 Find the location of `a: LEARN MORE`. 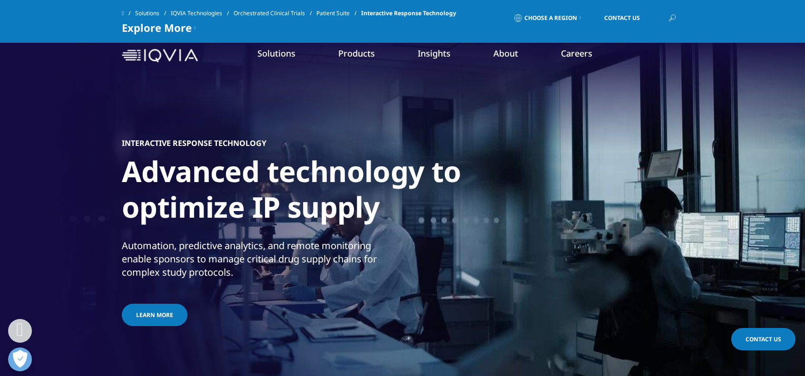

a: LEARN MORE is located at coordinates (155, 315).